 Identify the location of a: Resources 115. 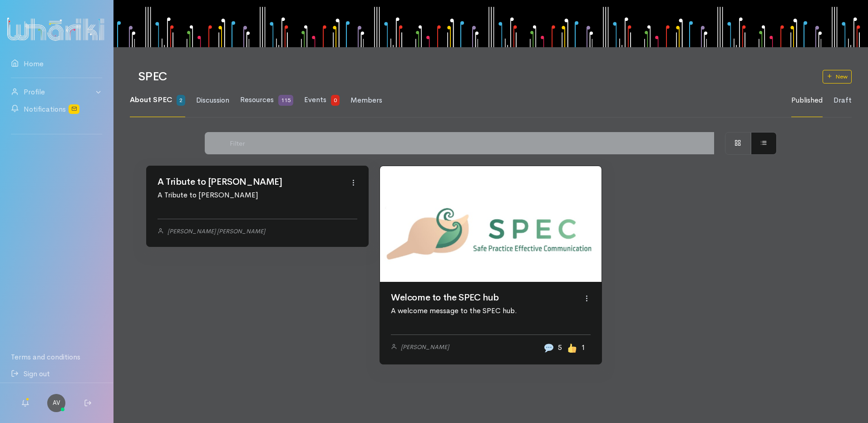
(267, 100).